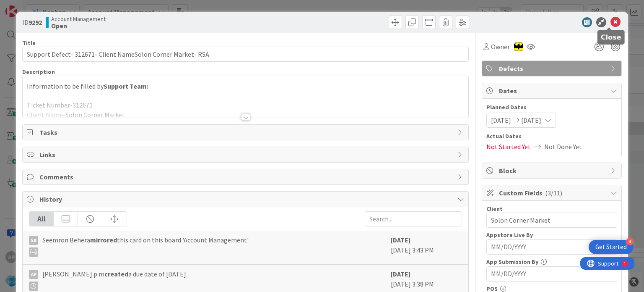 The width and height of the screenshot is (644, 292). Describe the element at coordinates (78, 19) in the screenshot. I see `span: Account Management` at that location.